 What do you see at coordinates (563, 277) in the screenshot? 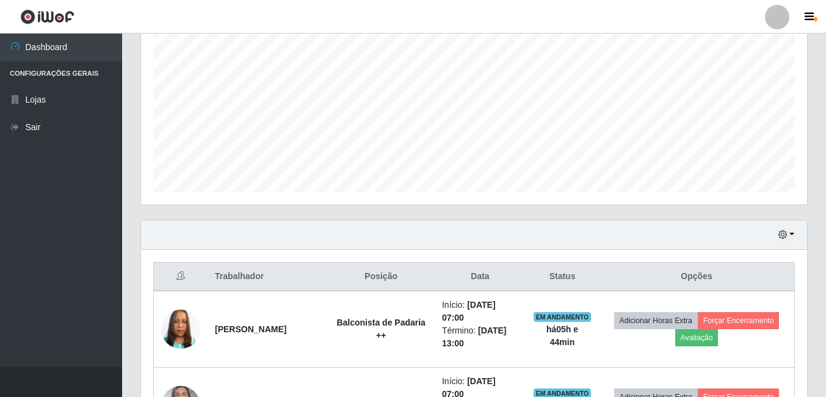
I see `th: Status` at bounding box center [563, 277].